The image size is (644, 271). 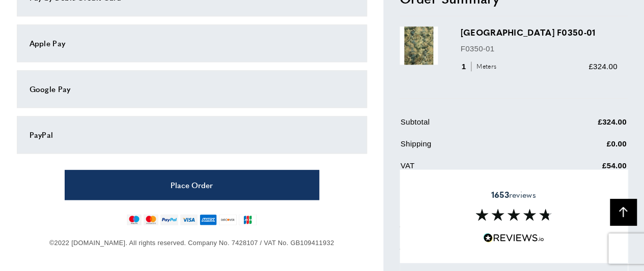 I want to click on div: 1, so click(x=479, y=66).